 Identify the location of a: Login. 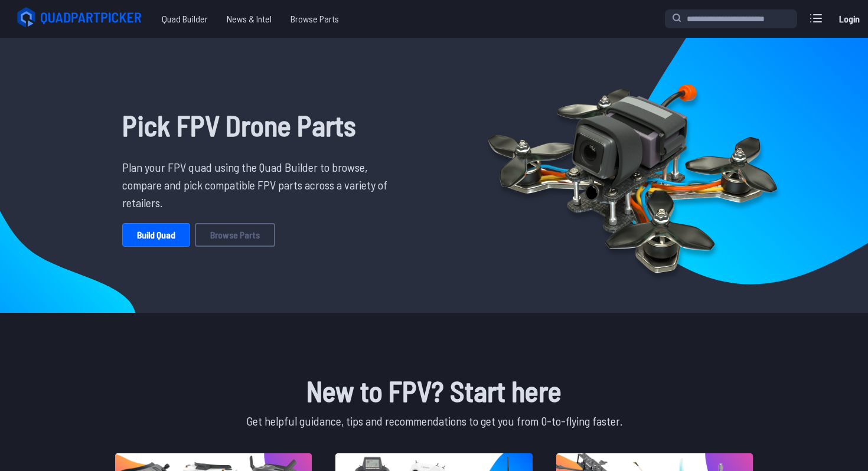
(849, 19).